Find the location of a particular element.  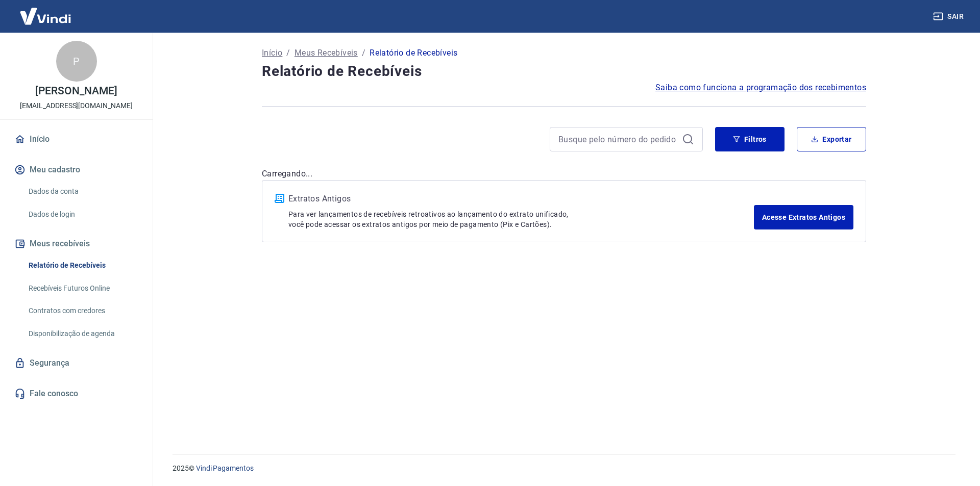

input: Busque pelo número do pedido is located at coordinates (618, 139).